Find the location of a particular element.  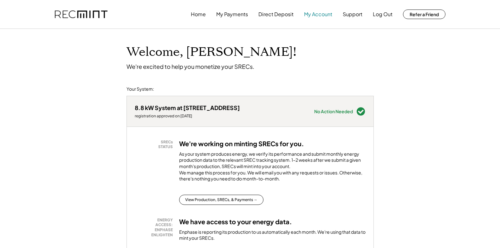

button: Home is located at coordinates (198, 14).